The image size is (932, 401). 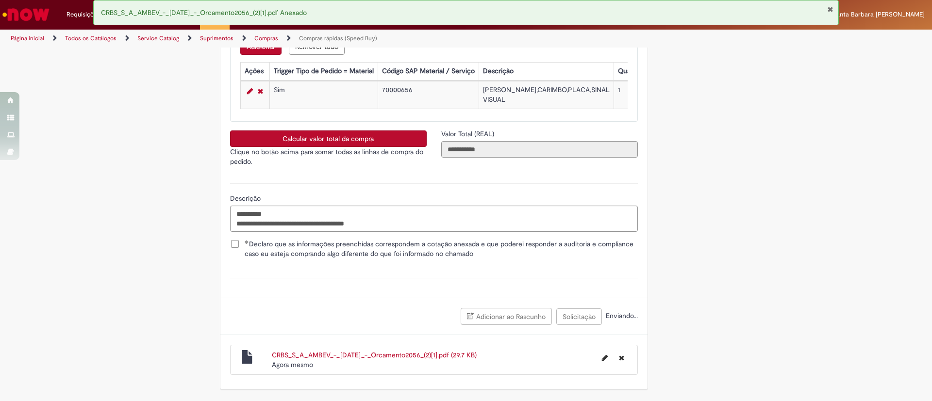 What do you see at coordinates (328, 139) in the screenshot?
I see `button: Calcular valor total da compra` at bounding box center [328, 139].